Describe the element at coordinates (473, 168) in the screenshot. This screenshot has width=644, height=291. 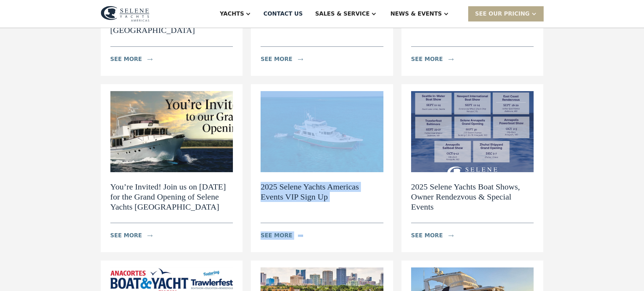
I see `a: 2025 Selene Yachts Boat Shows, Owner Rendezvous & Special Eventssee moreicon` at that location.